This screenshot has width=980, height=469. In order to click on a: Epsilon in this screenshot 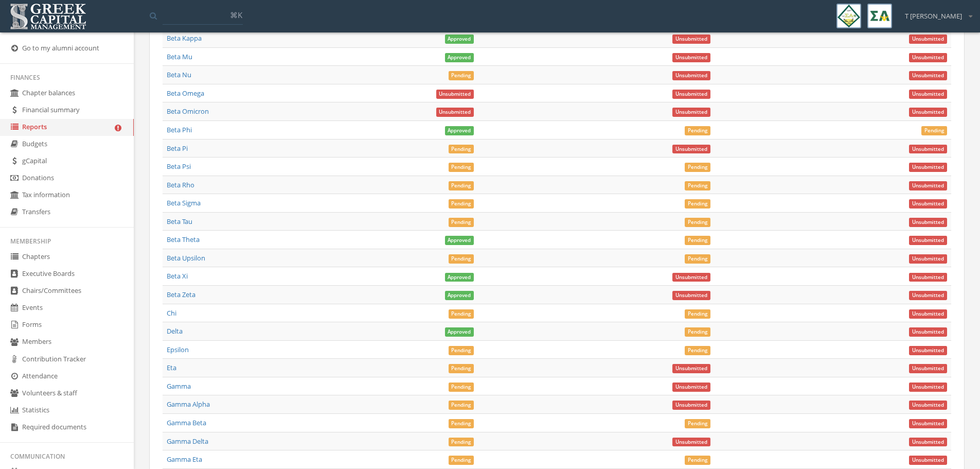, I will do `click(177, 350)`.